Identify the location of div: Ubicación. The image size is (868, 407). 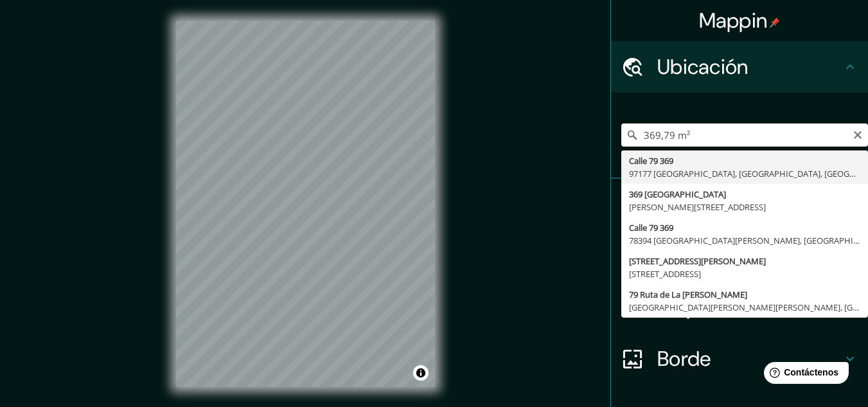
(740, 67).